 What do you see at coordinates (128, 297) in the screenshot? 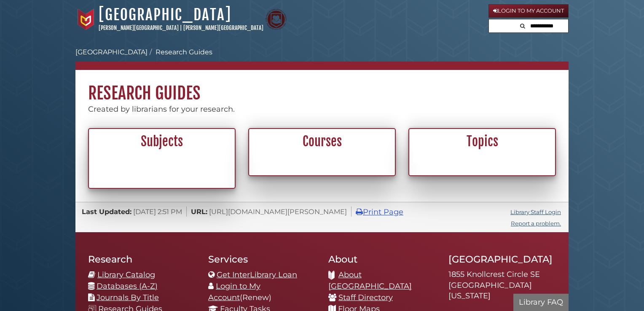
I see `a: Journals By Title` at bounding box center [128, 297].